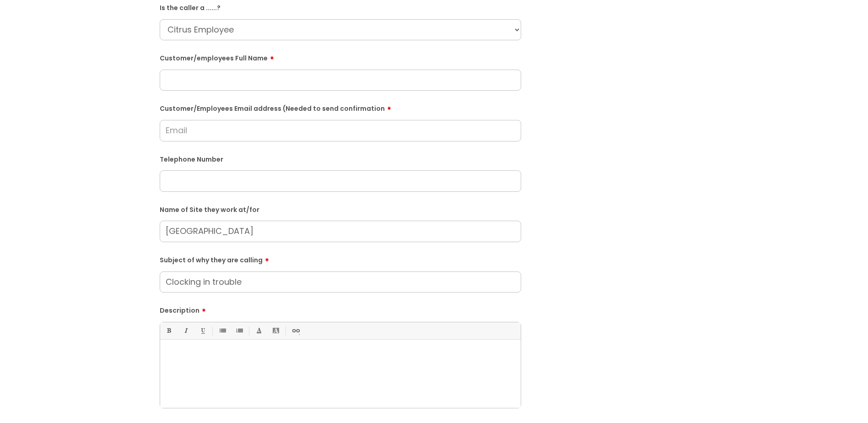  Describe the element at coordinates (341, 209) in the screenshot. I see `label: Name of Site they work at/for` at that location.